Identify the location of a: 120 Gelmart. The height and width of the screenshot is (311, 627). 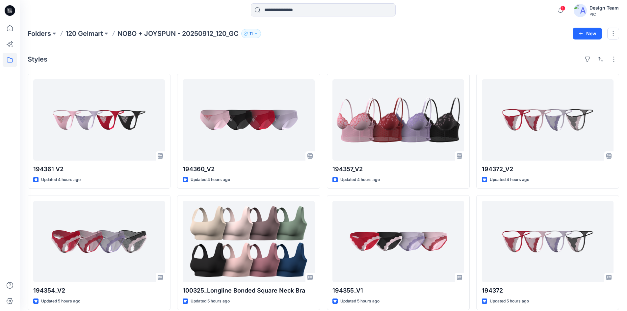
(84, 34).